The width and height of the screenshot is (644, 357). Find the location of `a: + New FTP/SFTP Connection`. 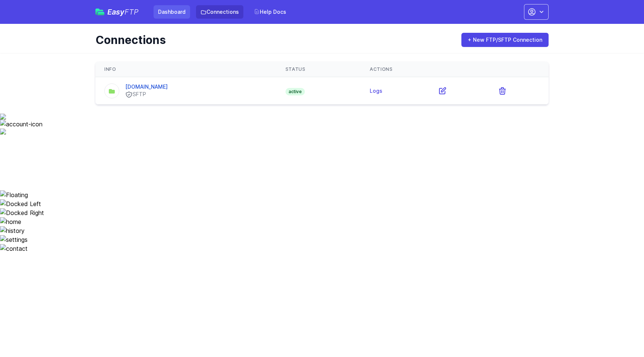

a: + New FTP/SFTP Connection is located at coordinates (505, 40).